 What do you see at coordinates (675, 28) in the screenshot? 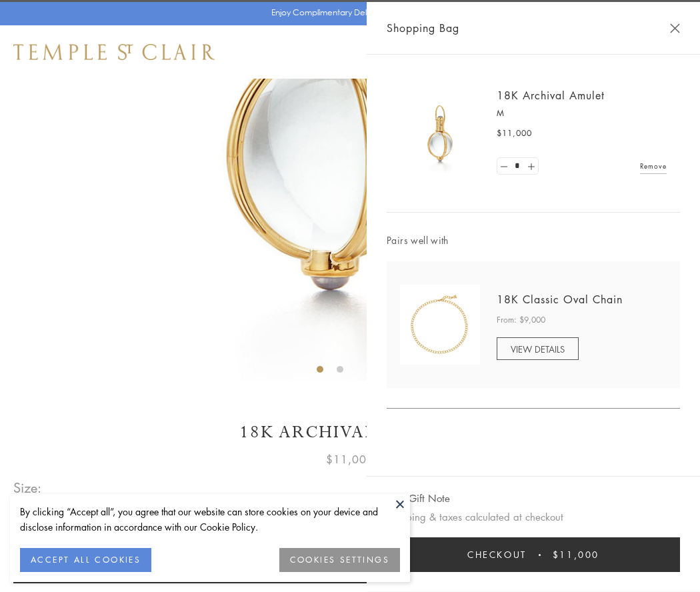
I see `button: Close Shopping Bag` at bounding box center [675, 28].